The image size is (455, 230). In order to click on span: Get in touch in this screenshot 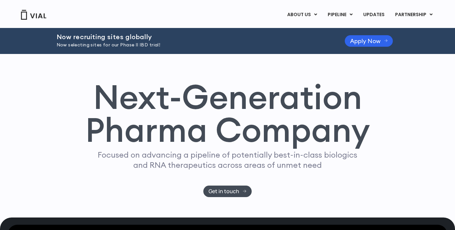, I will do `click(224, 191)`.